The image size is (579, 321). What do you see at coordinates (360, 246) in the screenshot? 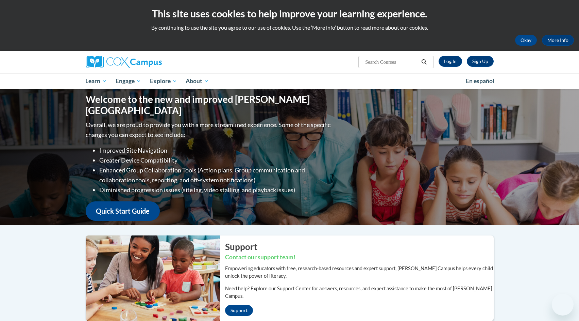
I see `h2: Support` at bounding box center [360, 246].